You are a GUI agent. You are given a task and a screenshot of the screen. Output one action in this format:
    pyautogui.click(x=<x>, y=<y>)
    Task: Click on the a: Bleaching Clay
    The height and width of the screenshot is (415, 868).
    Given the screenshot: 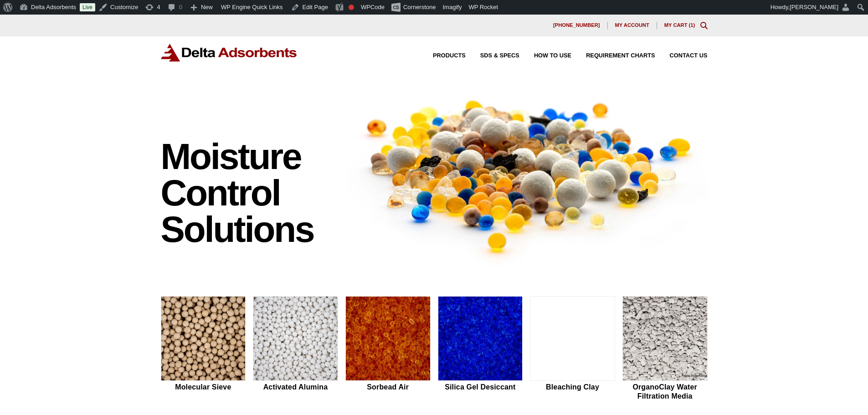 What is the action you would take?
    pyautogui.click(x=572, y=349)
    